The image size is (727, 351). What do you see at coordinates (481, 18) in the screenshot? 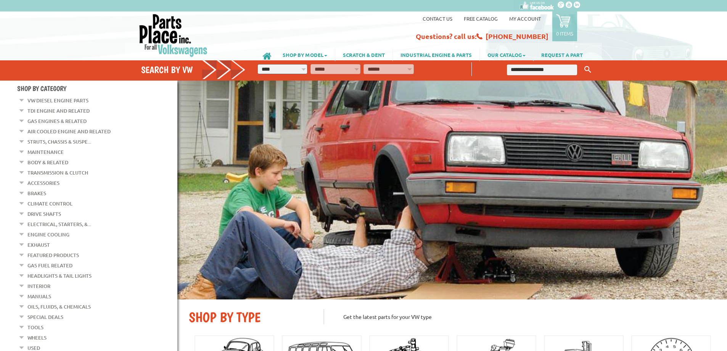
I see `a: Free Catalog` at bounding box center [481, 18].